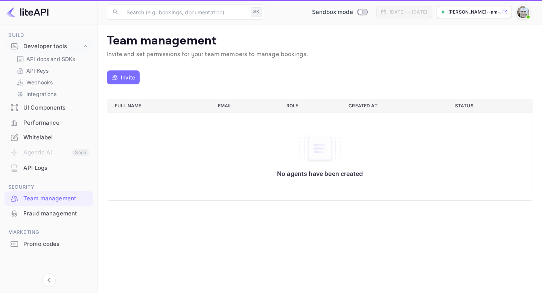 This screenshot has width=542, height=293. Describe the element at coordinates (320, 174) in the screenshot. I see `p: No agents have been created` at that location.